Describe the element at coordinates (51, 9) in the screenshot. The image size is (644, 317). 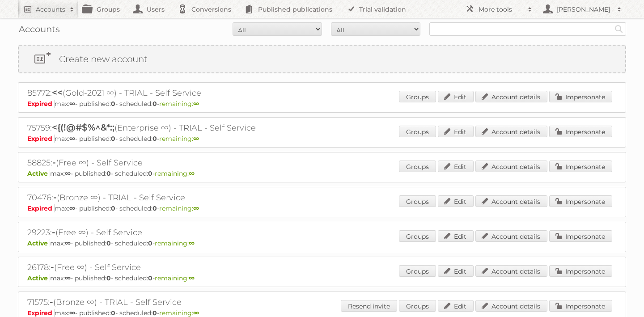
I see `h2: Accounts` at that location.